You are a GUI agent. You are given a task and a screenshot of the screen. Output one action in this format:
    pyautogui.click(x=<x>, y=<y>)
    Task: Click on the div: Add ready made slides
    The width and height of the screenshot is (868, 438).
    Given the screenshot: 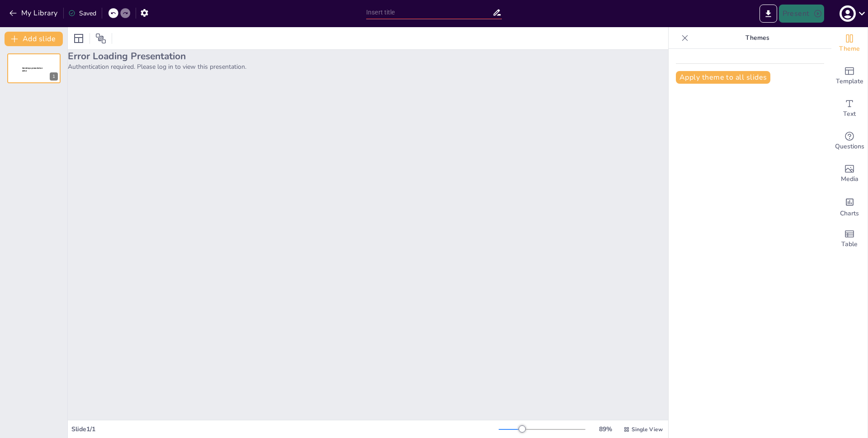 What is the action you would take?
    pyautogui.click(x=849, y=76)
    